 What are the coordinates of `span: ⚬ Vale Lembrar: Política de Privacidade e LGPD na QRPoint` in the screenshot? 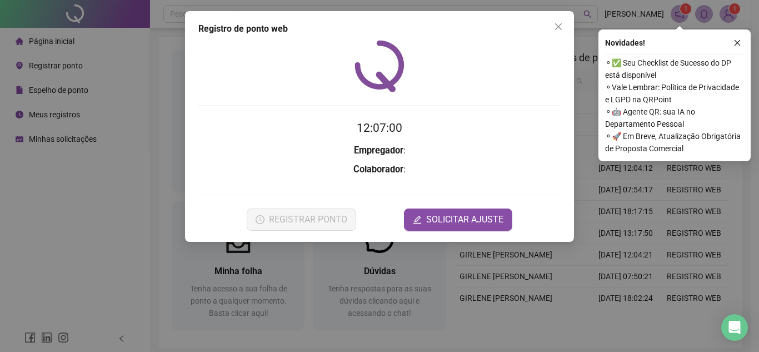 It's located at (675, 93).